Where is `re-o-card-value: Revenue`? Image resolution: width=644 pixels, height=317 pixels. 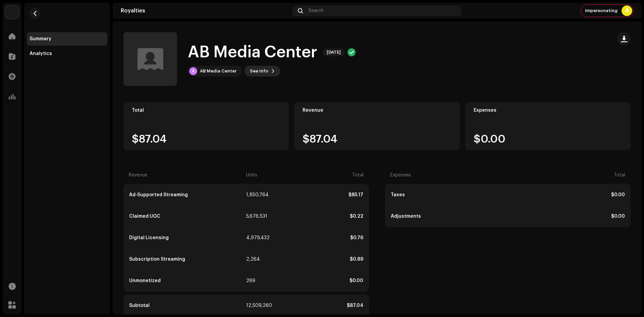 re-o-card-value: Revenue is located at coordinates (377, 126).